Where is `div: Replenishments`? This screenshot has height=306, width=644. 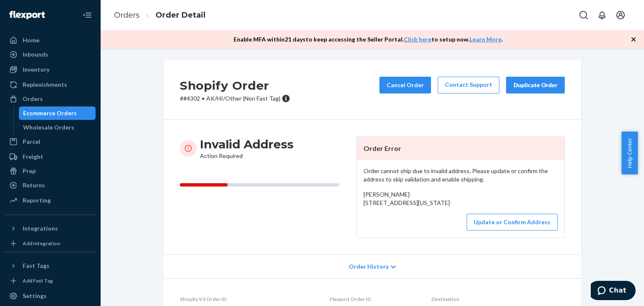 div: Replenishments is located at coordinates (45, 85).